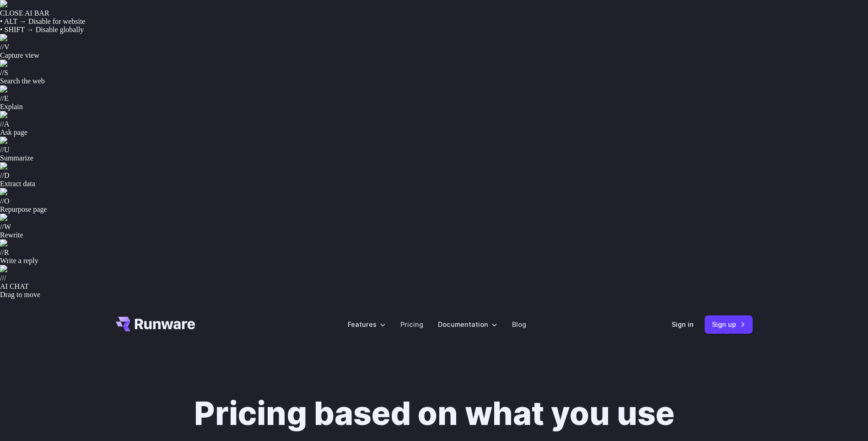  I want to click on label: Features, so click(367, 324).